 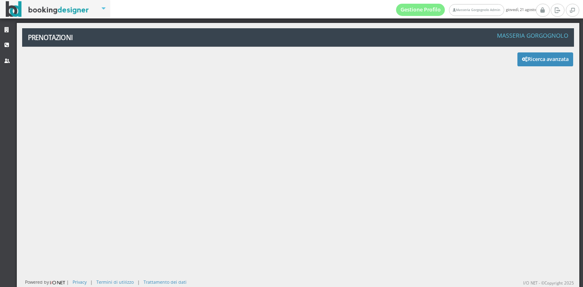 What do you see at coordinates (79, 282) in the screenshot?
I see `a: Privacy` at bounding box center [79, 282].